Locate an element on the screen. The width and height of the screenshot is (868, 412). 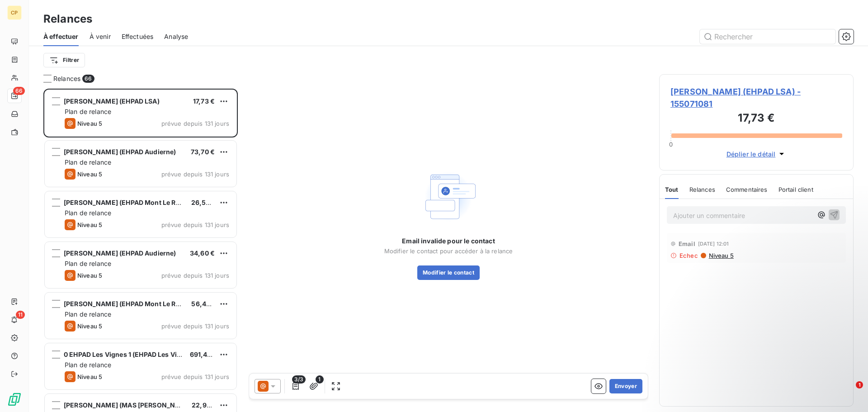
span: 22,98 € is located at coordinates (204, 405).